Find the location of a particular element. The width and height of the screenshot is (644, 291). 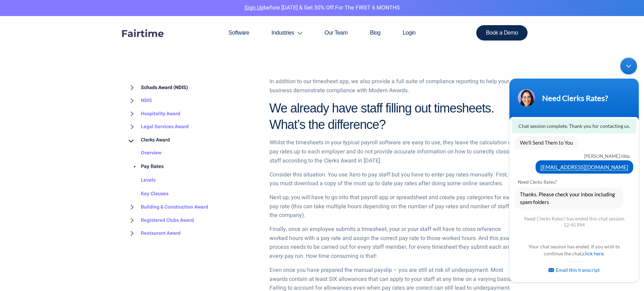

p: Finally, once an employee submits a timesheet, your or your staff will have to cross reference wo... is located at coordinates (393, 243).